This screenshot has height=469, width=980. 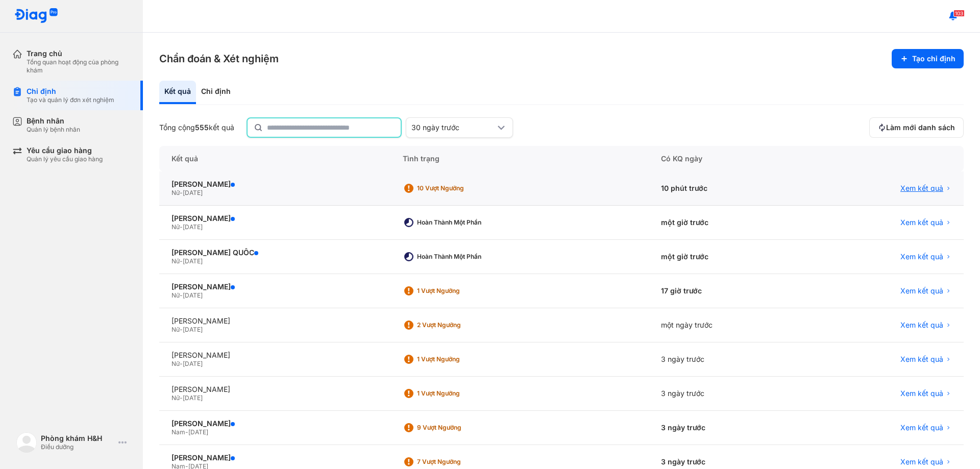 I want to click on button: Tạo chỉ định, so click(x=927, y=59).